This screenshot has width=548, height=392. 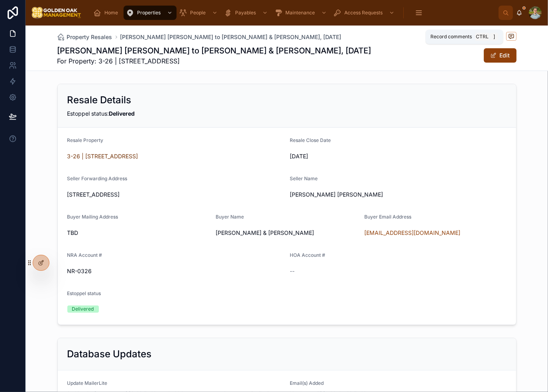 What do you see at coordinates (87, 383) in the screenshot?
I see `span: Update MailerLite` at bounding box center [87, 383].